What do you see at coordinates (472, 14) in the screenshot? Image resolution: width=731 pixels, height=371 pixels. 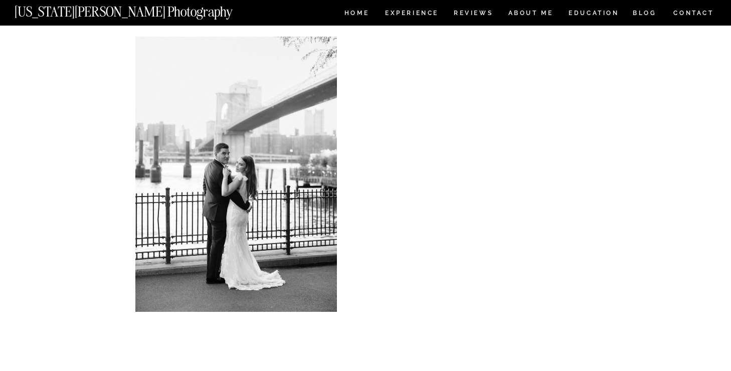 I see `nav: REVIEWS` at bounding box center [472, 14].